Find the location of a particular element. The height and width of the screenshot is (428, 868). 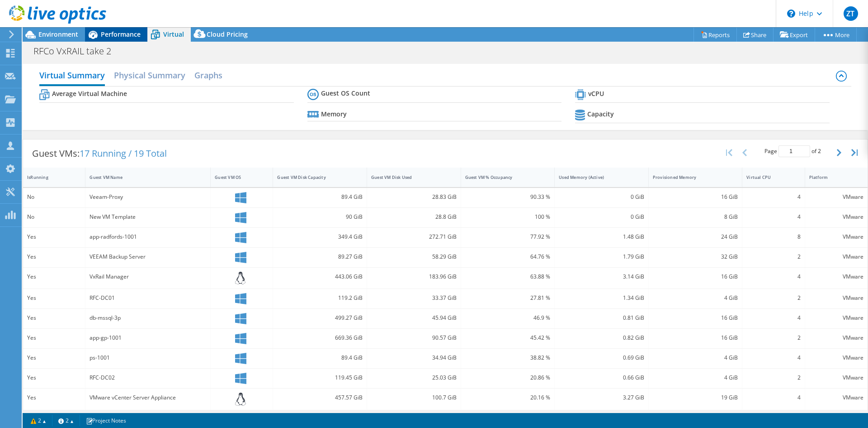

span: 17 Running / 19 Total is located at coordinates (123, 153).